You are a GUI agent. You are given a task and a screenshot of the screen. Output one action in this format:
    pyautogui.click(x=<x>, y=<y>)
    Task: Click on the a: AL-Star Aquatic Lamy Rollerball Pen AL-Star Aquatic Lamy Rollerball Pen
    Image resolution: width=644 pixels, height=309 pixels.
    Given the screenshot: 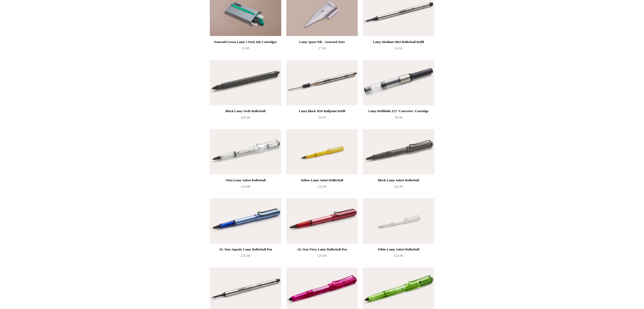 What is the action you would take?
    pyautogui.click(x=245, y=221)
    